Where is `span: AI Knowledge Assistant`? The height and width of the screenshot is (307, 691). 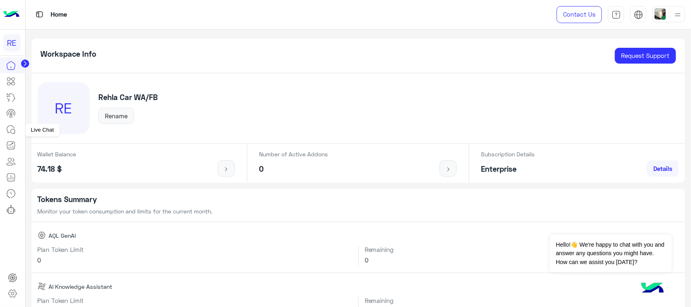
span: AI Knowledge Assistant is located at coordinates (80, 286).